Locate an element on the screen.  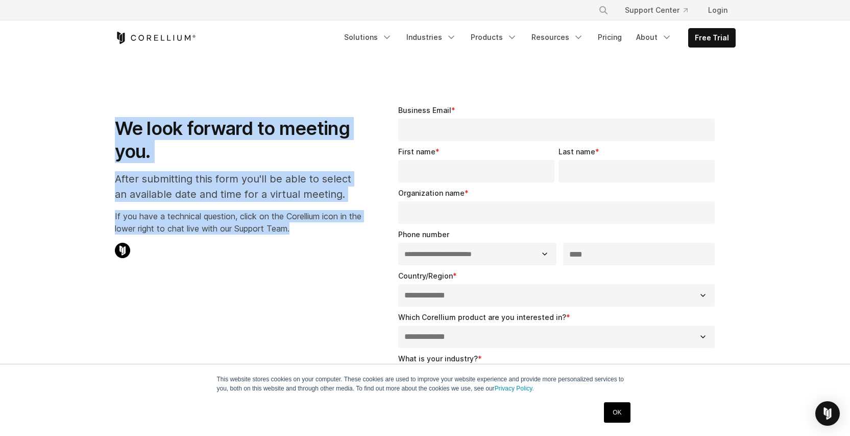
a: Industries is located at coordinates (431, 37).